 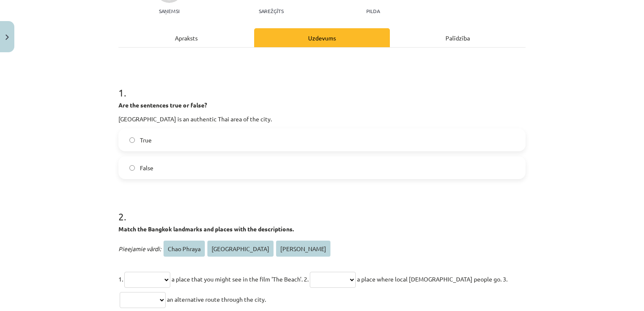 I want to click on div: Palīdzība, so click(x=458, y=37).